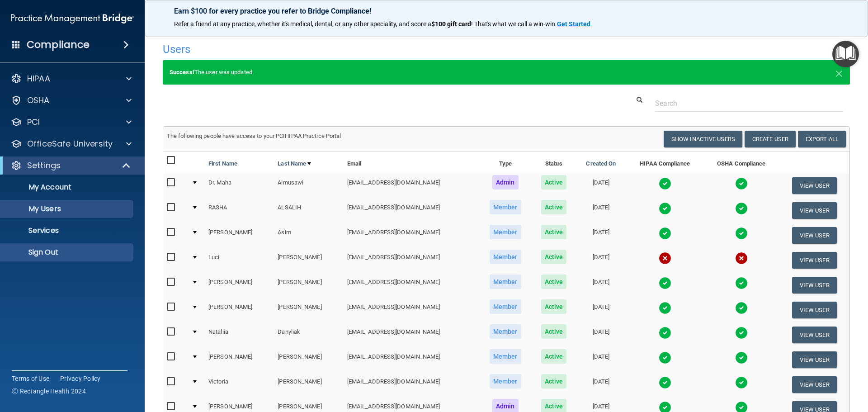 This screenshot has height=412, width=868. I want to click on p: OfficeSafe University, so click(69, 143).